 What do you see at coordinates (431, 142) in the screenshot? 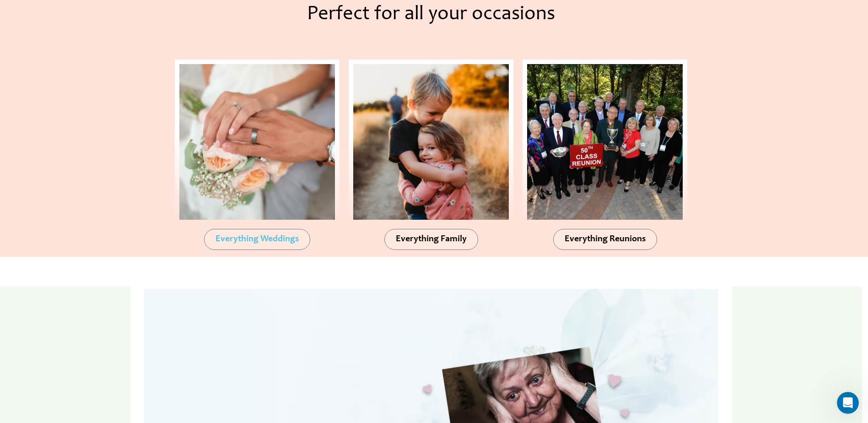
I see `img: LiveShare Family - Square | Live Photo Slideshow for Events | Create Free Events Album for Any Oc...` at bounding box center [431, 142].